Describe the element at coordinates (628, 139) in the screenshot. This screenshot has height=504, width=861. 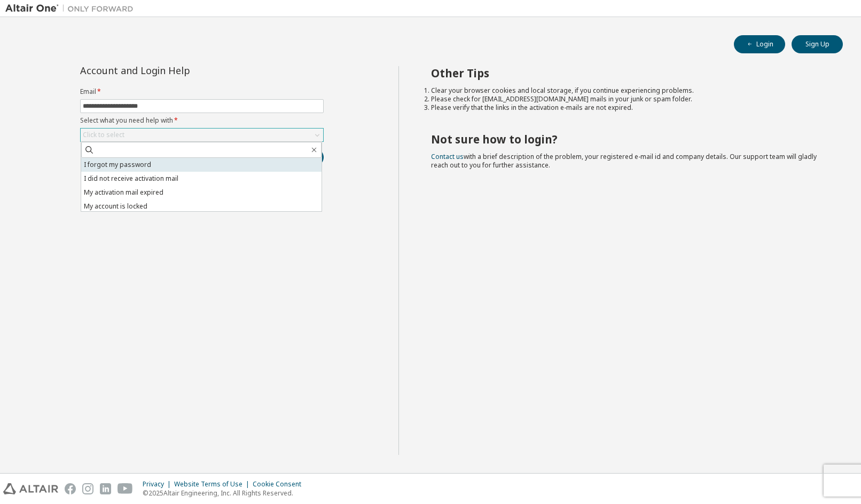
I see `h2: Not sure how to login?` at that location.